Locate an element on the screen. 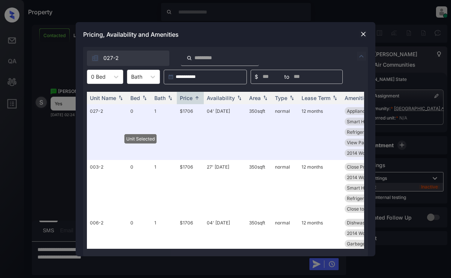 This screenshot has height=278, width=451. span: Dishwasher is located at coordinates (359, 222).